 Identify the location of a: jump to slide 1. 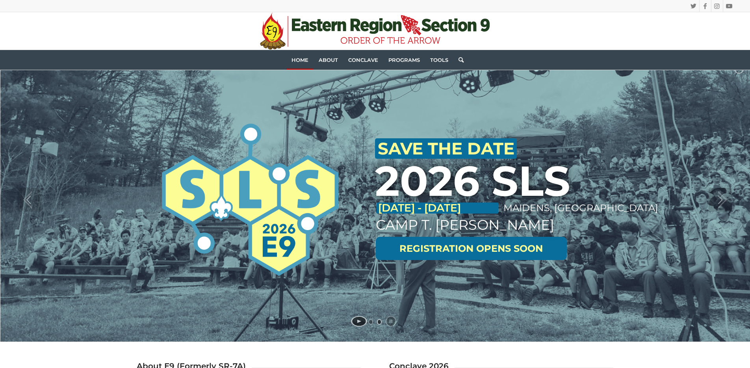
(371, 322).